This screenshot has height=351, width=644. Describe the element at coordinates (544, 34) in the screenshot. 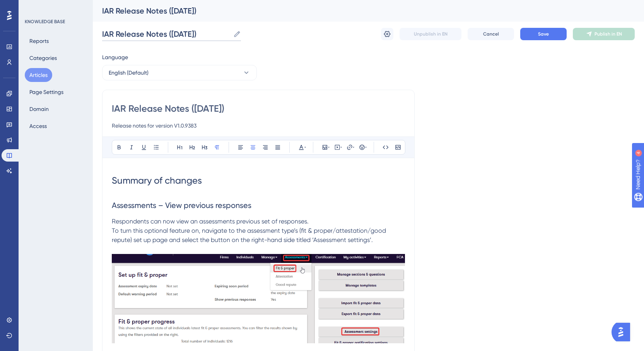

I see `button: Save` at that location.